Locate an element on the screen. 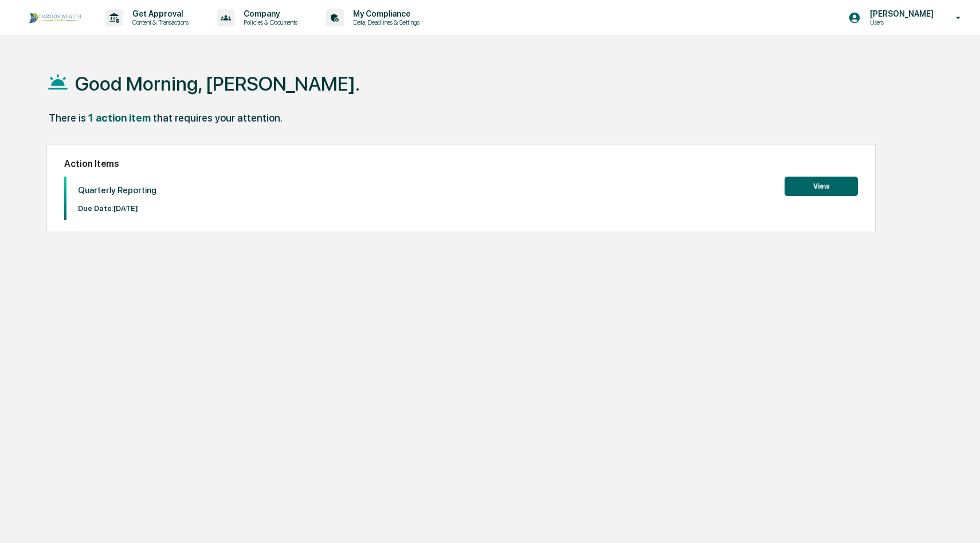 Image resolution: width=980 pixels, height=543 pixels. p: Content & Transactions is located at coordinates (159, 22).